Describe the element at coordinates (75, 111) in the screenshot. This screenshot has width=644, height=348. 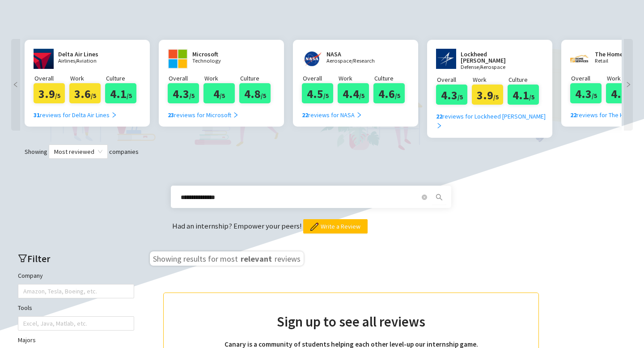
I see `a: 31reviews for Delta Air Lines right` at that location.